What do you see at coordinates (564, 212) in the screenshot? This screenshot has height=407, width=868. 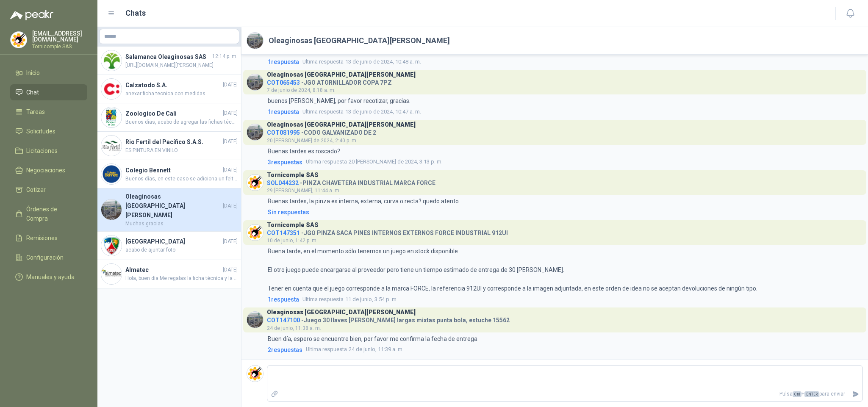 I see `a: Sin respuestas` at bounding box center [564, 212].